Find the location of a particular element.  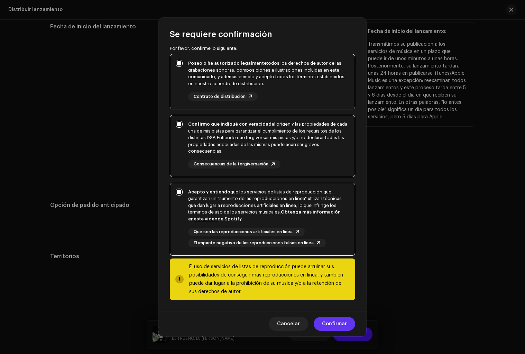

div: todos los derechos de autor de las grabaciones sonoras, composiciones e ilustraciones incluidas e... is located at coordinates (269, 73).